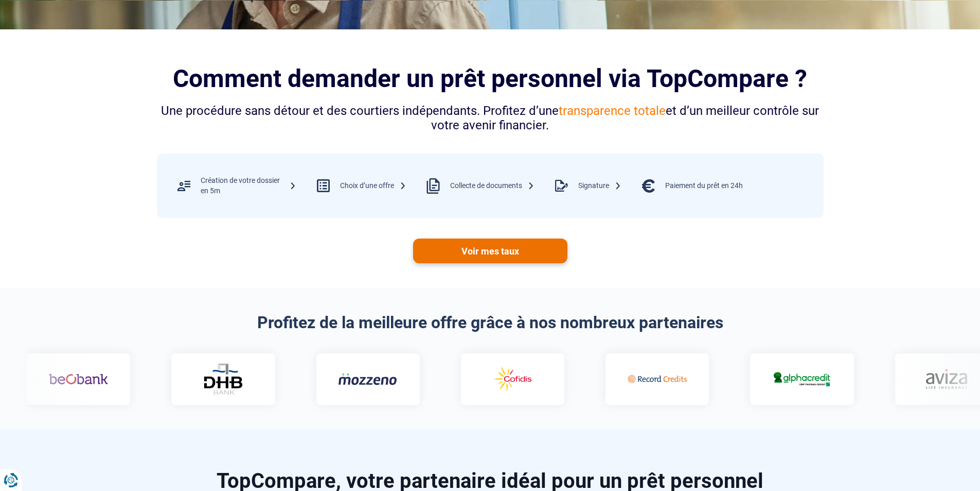  Describe the element at coordinates (613, 111) in the screenshot. I see `span: transparence totale` at that location.